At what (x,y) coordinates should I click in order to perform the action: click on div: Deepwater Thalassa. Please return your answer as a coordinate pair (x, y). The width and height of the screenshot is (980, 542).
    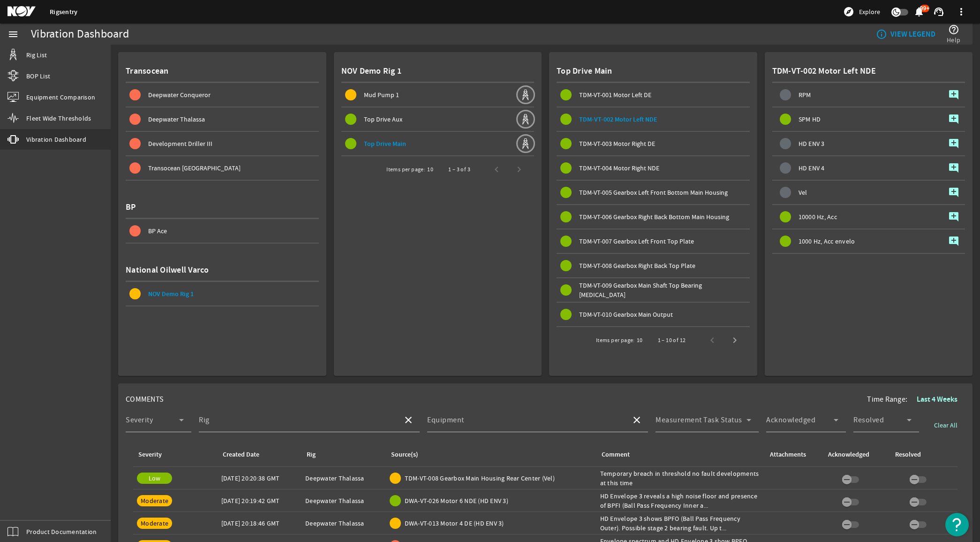
    Looking at the image, I should click on (344, 501).